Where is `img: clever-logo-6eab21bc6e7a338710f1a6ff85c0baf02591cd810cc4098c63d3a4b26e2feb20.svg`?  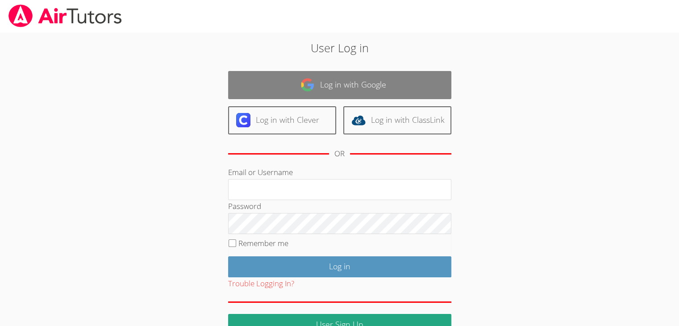
img: clever-logo-6eab21bc6e7a338710f1a6ff85c0baf02591cd810cc4098c63d3a4b26e2feb20.svg is located at coordinates (243, 120).